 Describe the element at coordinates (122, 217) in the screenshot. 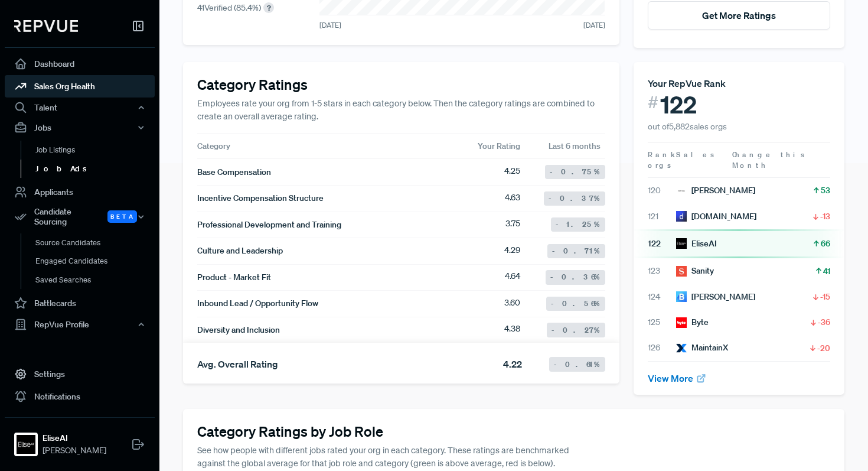

I see `span: Beta` at that location.